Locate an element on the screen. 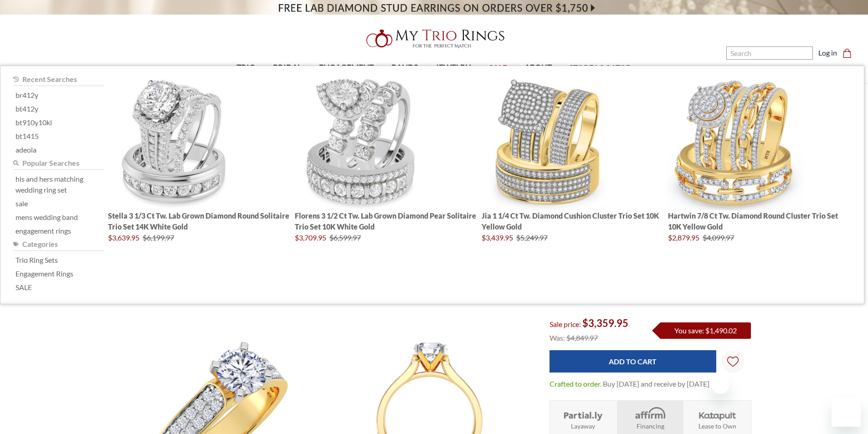 This screenshot has width=868, height=434. a: BRIDAL is located at coordinates (288, 68).